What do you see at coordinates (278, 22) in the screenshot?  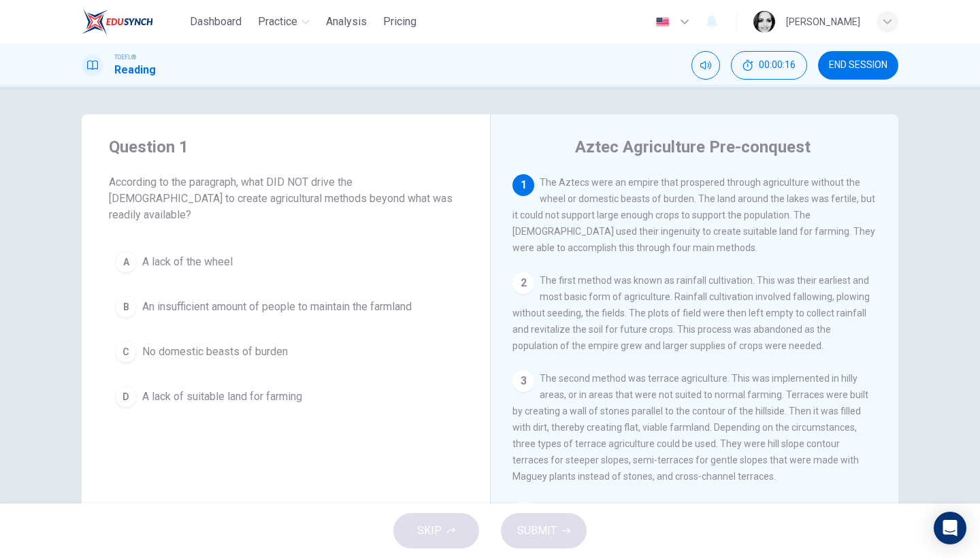 I see `span: Practice` at bounding box center [278, 22].